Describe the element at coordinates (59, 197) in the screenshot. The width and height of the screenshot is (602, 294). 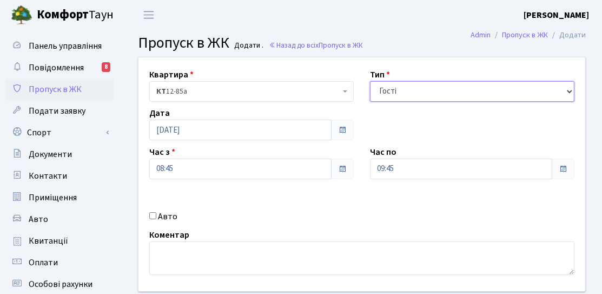
I see `a: Приміщення` at that location.